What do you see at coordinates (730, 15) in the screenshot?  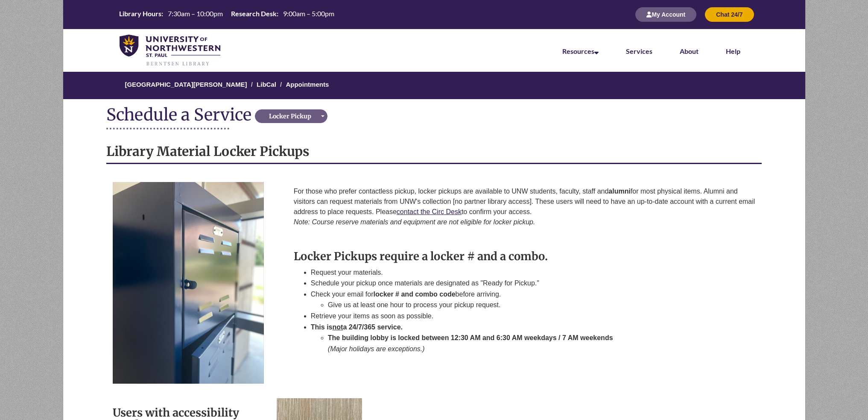 I see `button: Chat 24/7` at bounding box center [730, 15].